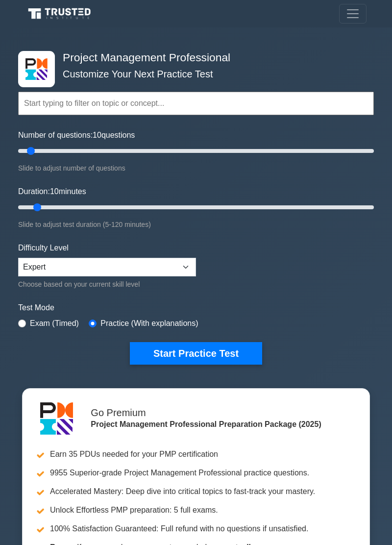 This screenshot has width=392, height=545. What do you see at coordinates (55, 324) in the screenshot?
I see `label: Exam (Timed)` at bounding box center [55, 324].